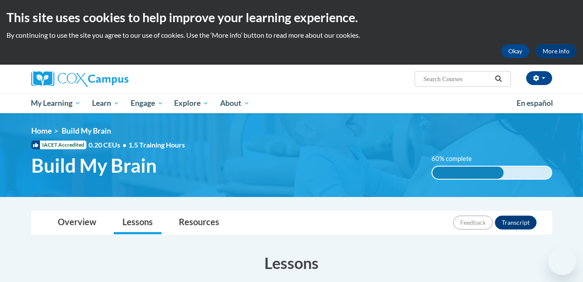 The image size is (583, 282). I want to click on a: Learn, so click(105, 103).